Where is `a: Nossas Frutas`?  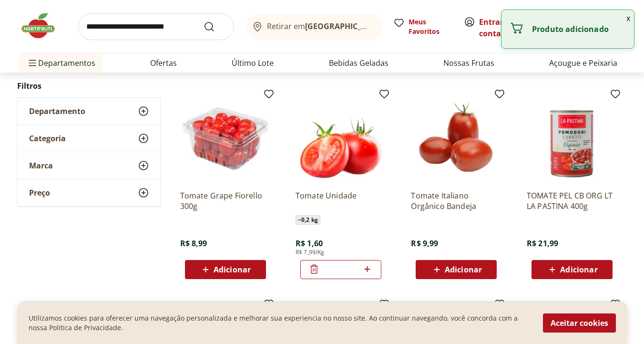 a: Nossas Frutas is located at coordinates (469, 63).